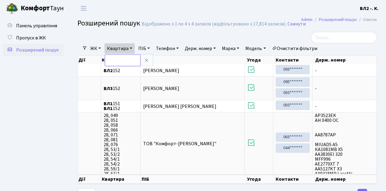 Image resolution: width=386 pixels, height=191 pixels. Describe the element at coordinates (366, 20) in the screenshot. I see `li: Список` at that location.